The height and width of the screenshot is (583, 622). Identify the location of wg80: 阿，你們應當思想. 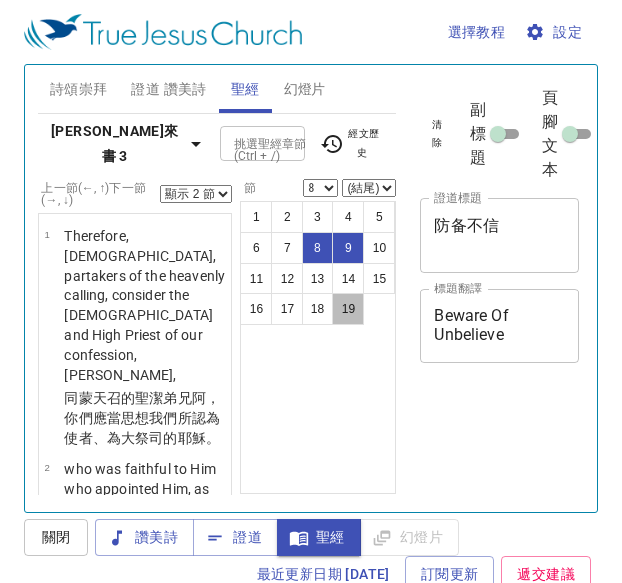
(142, 418).